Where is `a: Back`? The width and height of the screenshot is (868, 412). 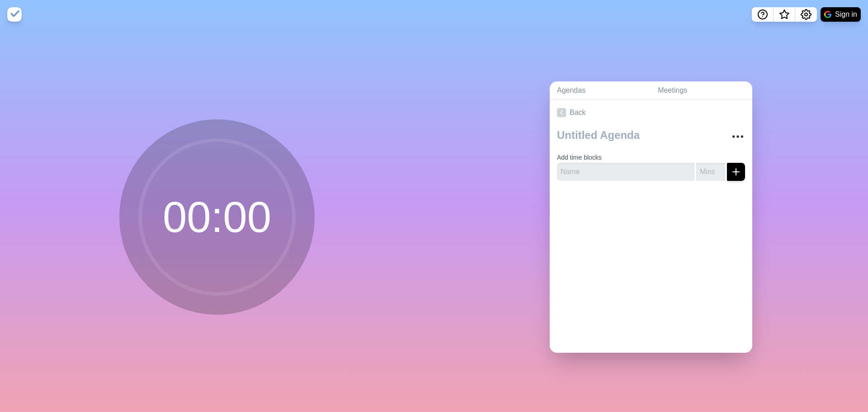
a: Back is located at coordinates (651, 112).